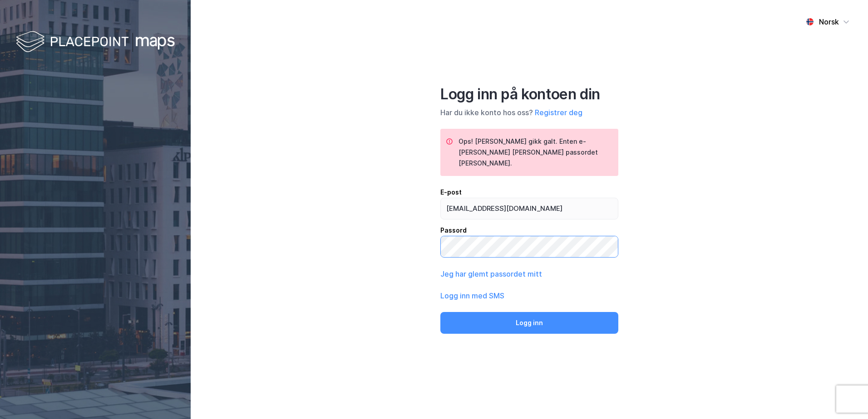  I want to click on div: Chat Widget, so click(845, 398).